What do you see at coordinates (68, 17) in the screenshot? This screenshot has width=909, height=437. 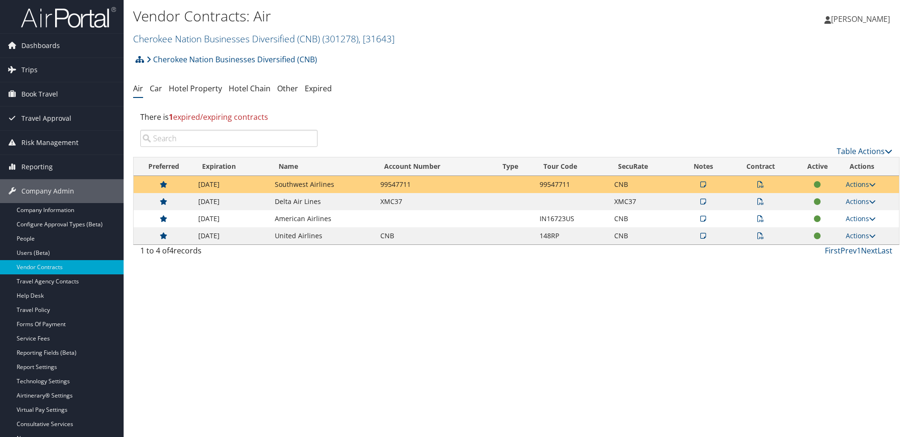 I see `img: airportal-logo.png` at bounding box center [68, 17].